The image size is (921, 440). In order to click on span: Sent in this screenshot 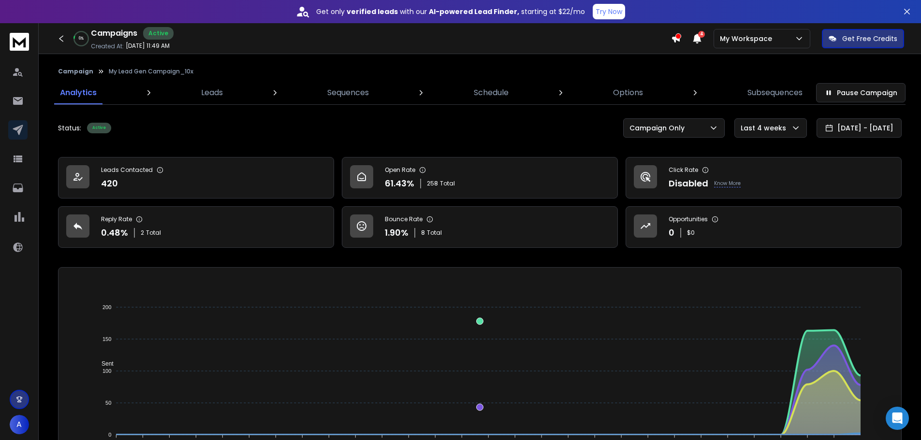, I will do `click(104, 364)`.